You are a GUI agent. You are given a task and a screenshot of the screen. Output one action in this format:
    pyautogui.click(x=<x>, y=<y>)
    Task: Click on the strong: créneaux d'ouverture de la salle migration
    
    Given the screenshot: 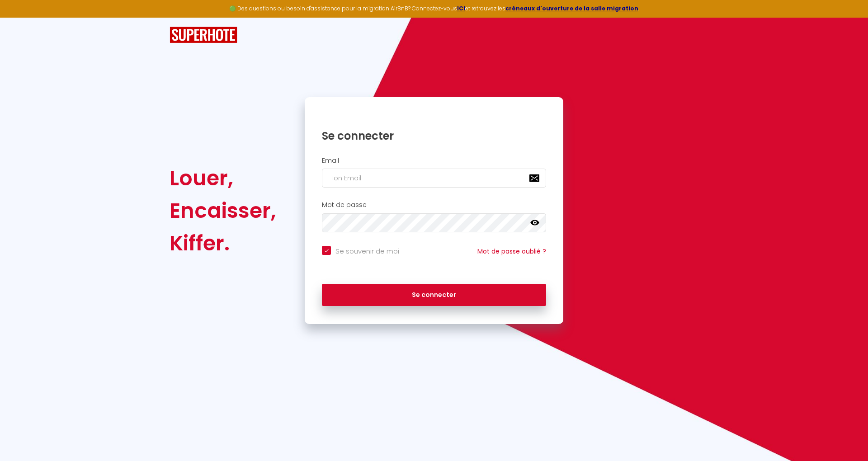 What is the action you would take?
    pyautogui.click(x=571, y=8)
    